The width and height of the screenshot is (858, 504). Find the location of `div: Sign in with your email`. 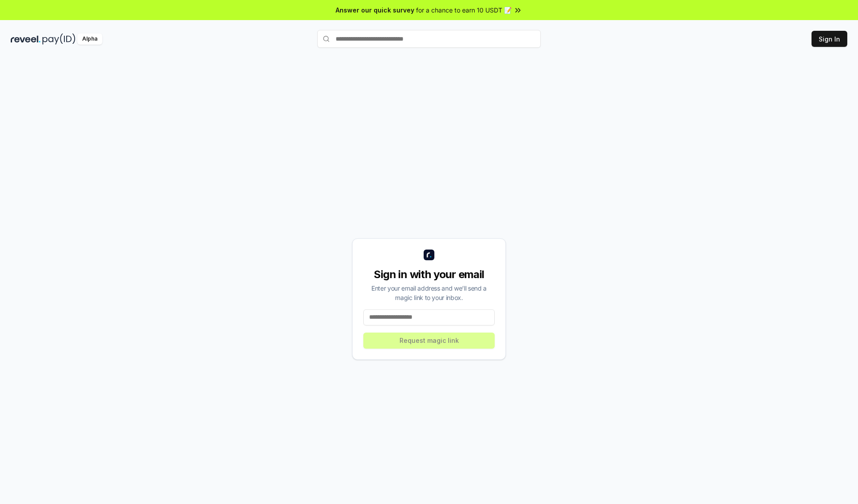

div: Sign in with your email is located at coordinates (429, 275).